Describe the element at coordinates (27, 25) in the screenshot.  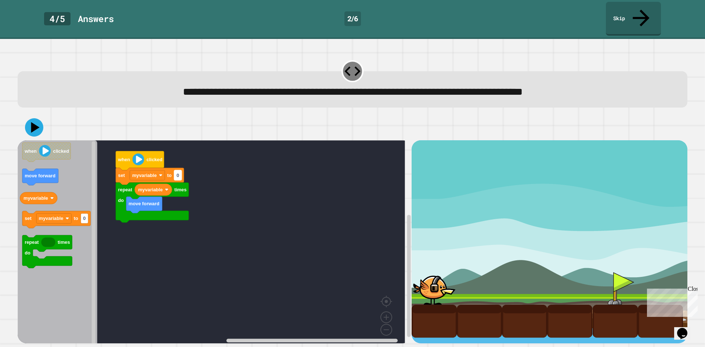
I see `div: Chat with us now!Close` at that location.